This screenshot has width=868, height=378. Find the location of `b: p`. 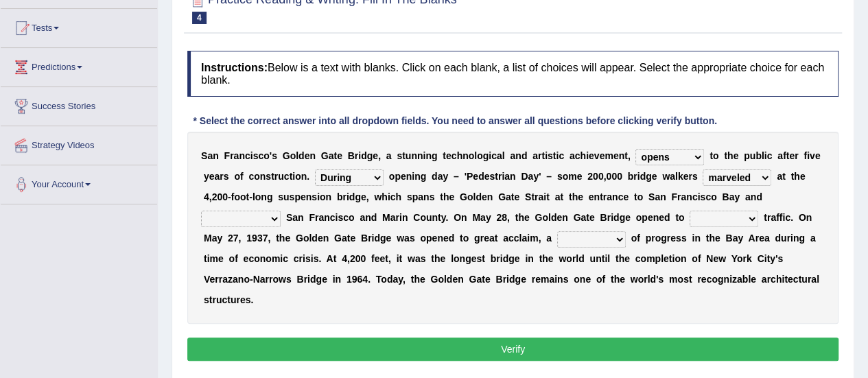

b: p is located at coordinates (398, 176).